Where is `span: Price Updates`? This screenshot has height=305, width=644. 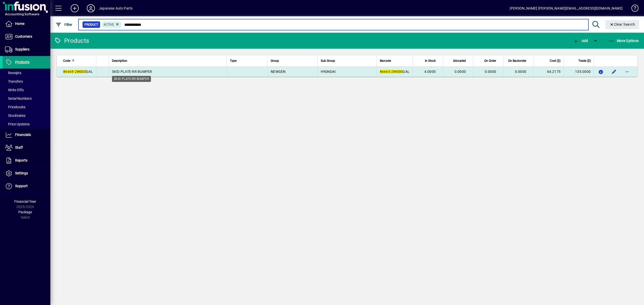
span: Price Updates is located at coordinates (17, 124).